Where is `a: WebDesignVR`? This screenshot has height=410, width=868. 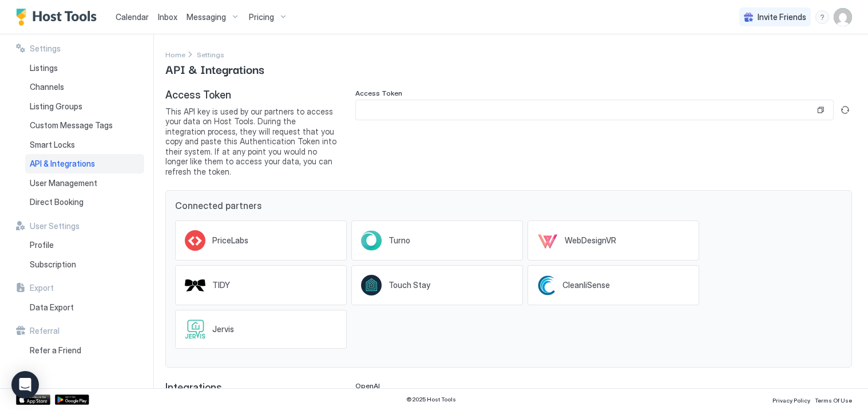 a: WebDesignVR is located at coordinates (613, 241).